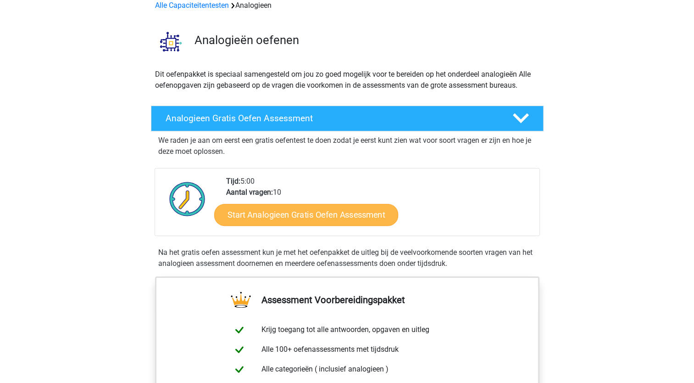 This screenshot has width=694, height=383. What do you see at coordinates (250, 192) in the screenshot?
I see `b: Aantal vragen:` at bounding box center [250, 192].